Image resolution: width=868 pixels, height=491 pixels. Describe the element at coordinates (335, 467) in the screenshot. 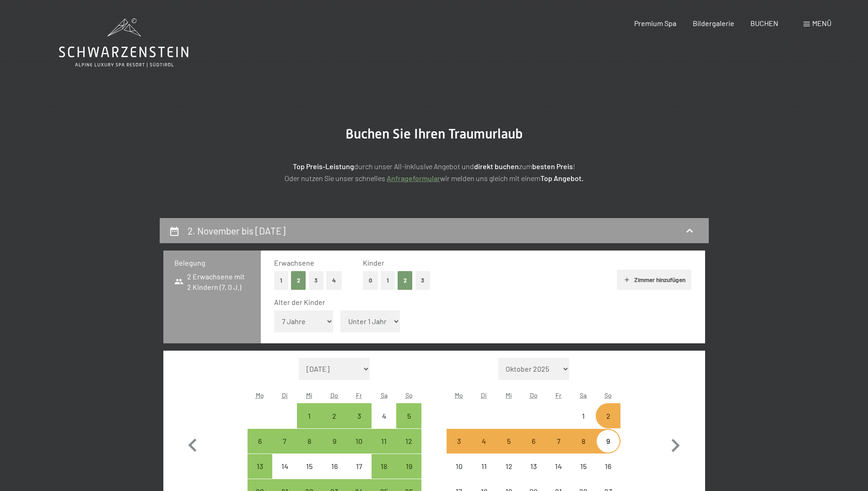

I see `div: Thu Oct 16 2025` at that location.